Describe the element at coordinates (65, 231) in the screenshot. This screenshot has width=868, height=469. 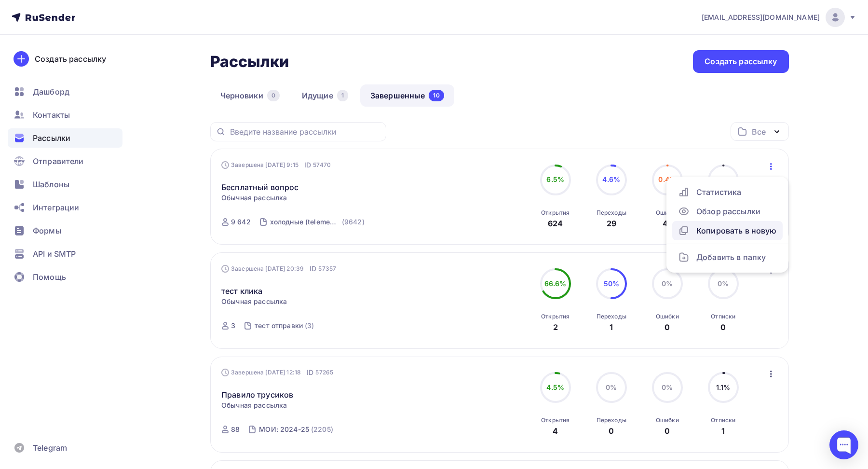
I see `a: Формы` at that location.